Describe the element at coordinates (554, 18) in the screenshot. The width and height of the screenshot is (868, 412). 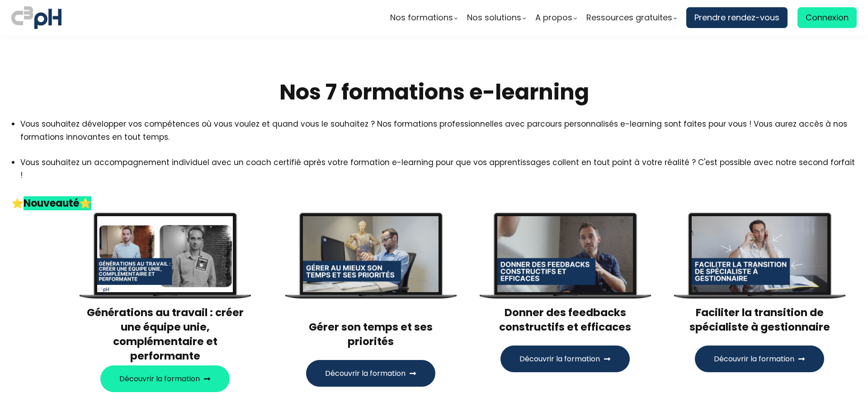
I see `span: A propos` at that location.